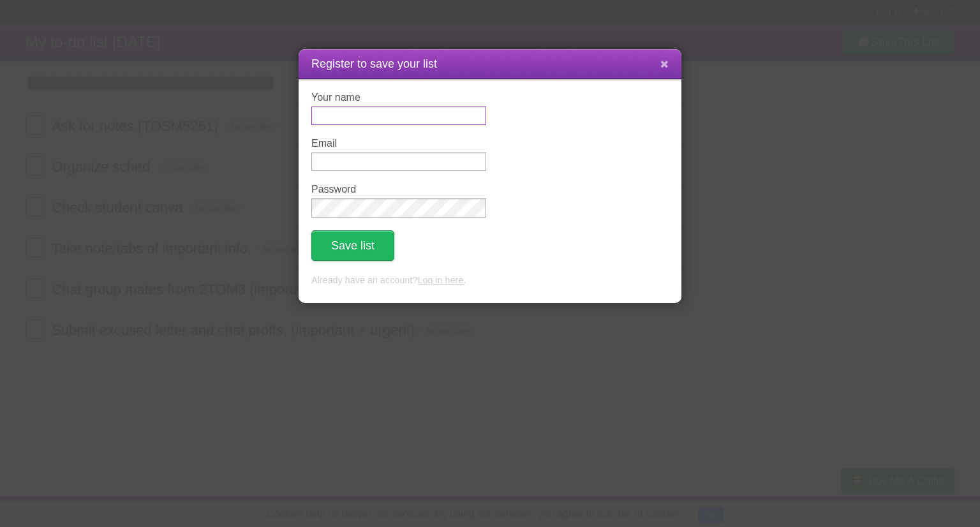 Image resolution: width=980 pixels, height=527 pixels. Describe the element at coordinates (399, 97) in the screenshot. I see `label: Your name` at that location.